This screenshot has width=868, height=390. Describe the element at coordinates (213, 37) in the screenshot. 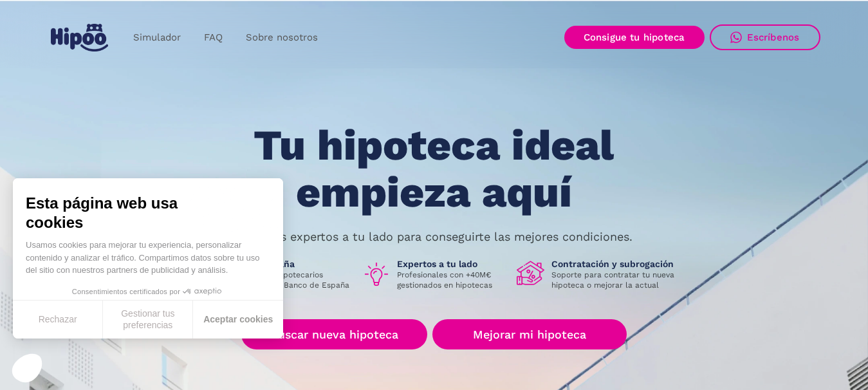

I see `a: FAQ` at that location.